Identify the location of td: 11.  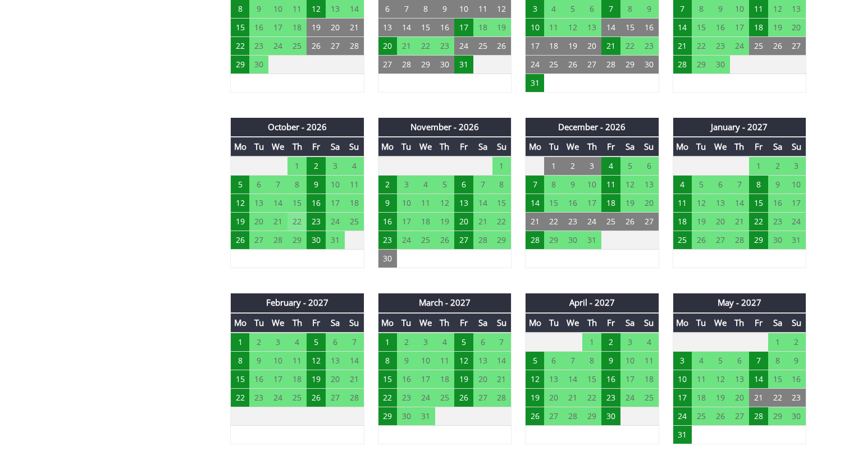
(354, 185).